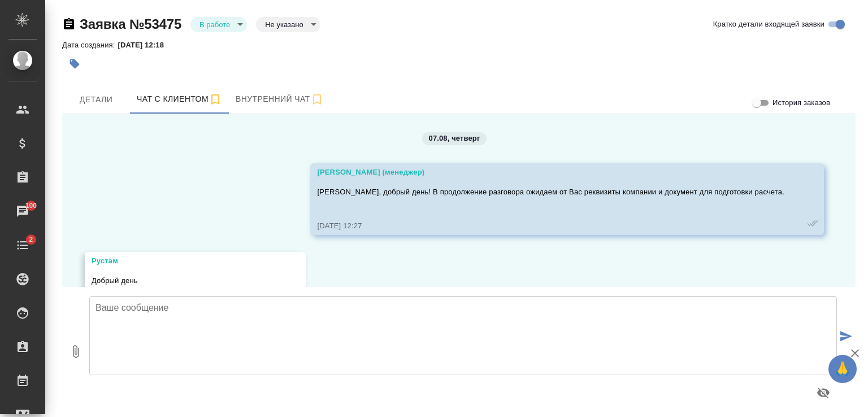 The width and height of the screenshot is (868, 417). Describe the element at coordinates (69, 24) in the screenshot. I see `button: Скопировать ссылку` at that location.